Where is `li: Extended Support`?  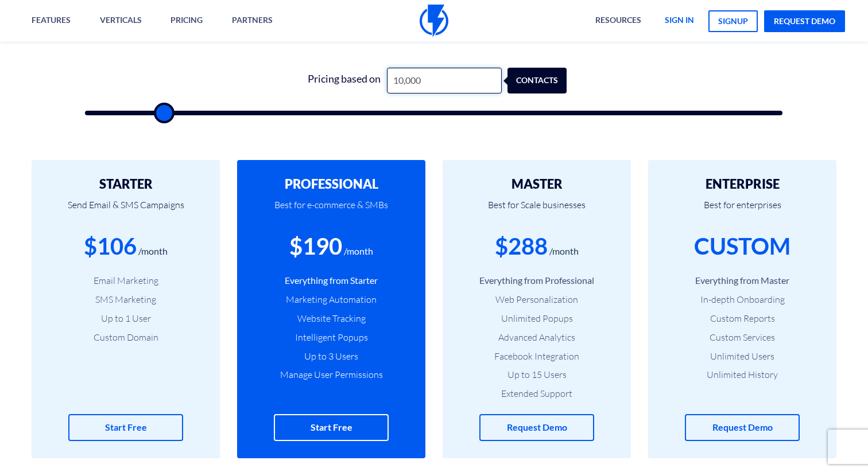 li: Extended Support is located at coordinates (537, 394).